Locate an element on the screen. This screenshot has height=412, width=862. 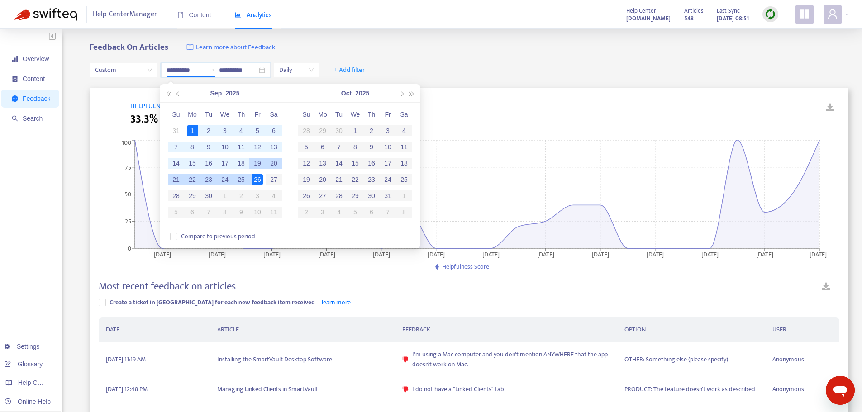
td: 2025-09-05 is located at coordinates (258, 131).